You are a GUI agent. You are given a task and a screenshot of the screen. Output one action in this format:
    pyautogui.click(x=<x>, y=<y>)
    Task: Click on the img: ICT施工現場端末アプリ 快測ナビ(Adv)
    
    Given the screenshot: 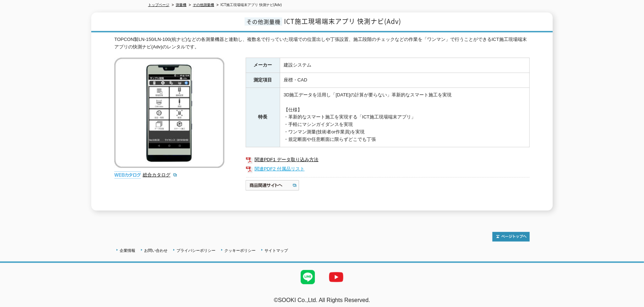 What is the action you would take?
    pyautogui.click(x=170, y=113)
    